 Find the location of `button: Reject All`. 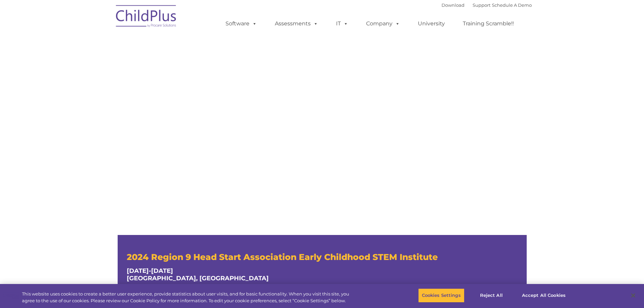

button: Reject All is located at coordinates (491, 295).